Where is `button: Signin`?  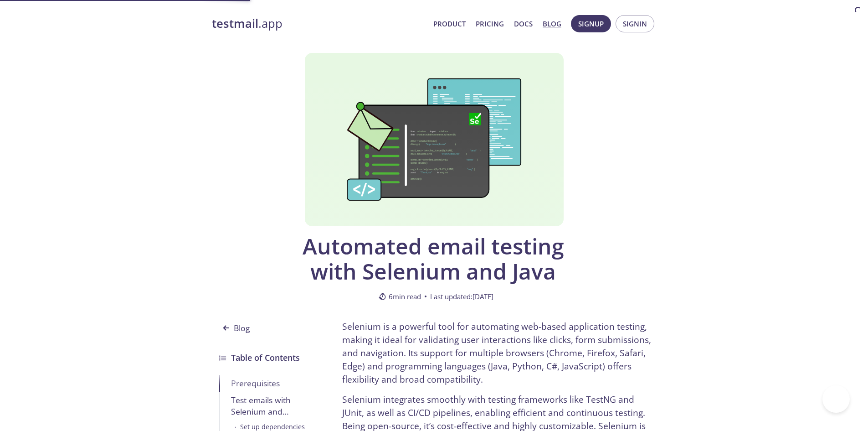 button: Signin is located at coordinates (635, 24).